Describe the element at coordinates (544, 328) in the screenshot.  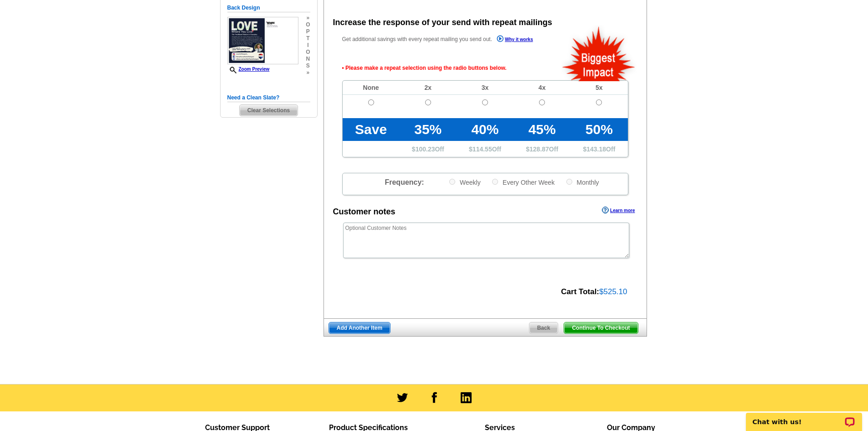
I see `span: Back` at that location.